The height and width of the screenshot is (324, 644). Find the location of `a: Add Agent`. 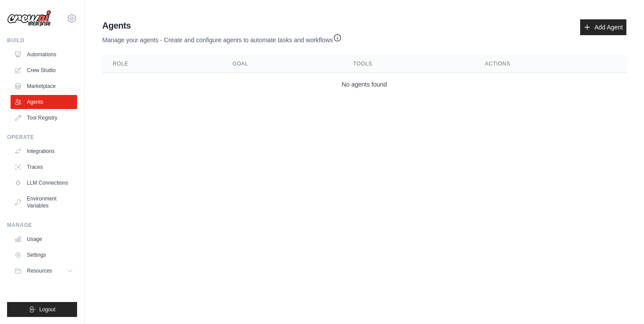

a: Add Agent is located at coordinates (603, 27).